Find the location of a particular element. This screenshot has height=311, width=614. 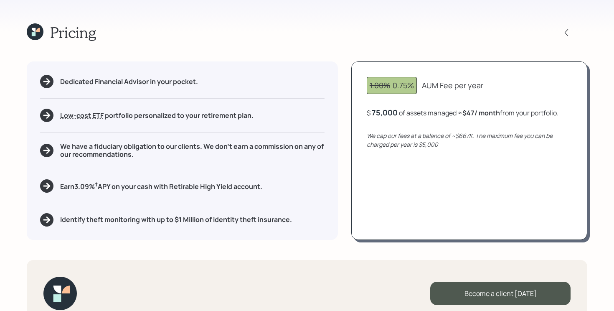

div: $ of assets managed ≈ from your portfolio . is located at coordinates (463, 112).